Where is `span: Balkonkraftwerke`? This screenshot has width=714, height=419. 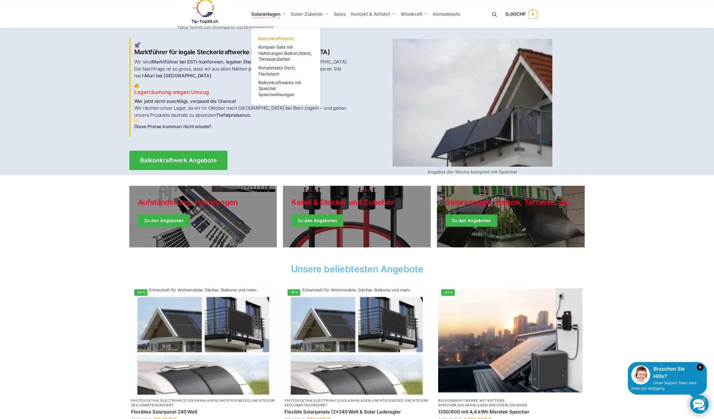 span: Balkonkraftwerke is located at coordinates (276, 38).